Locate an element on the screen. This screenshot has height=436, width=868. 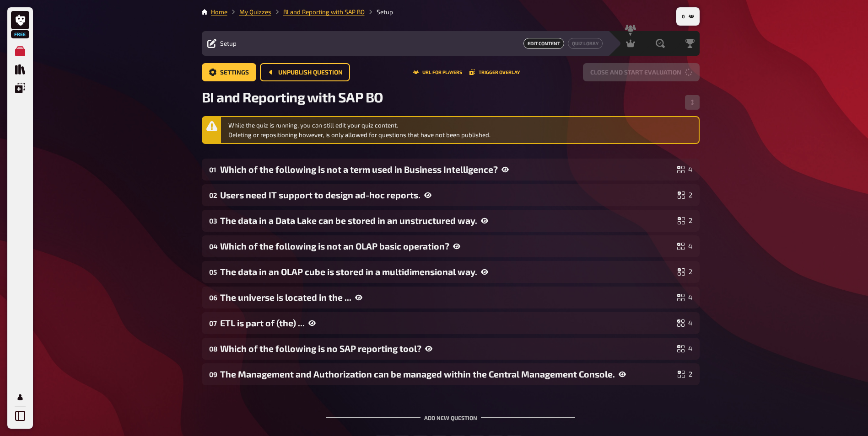
a: Quiz Library is located at coordinates (20, 70).